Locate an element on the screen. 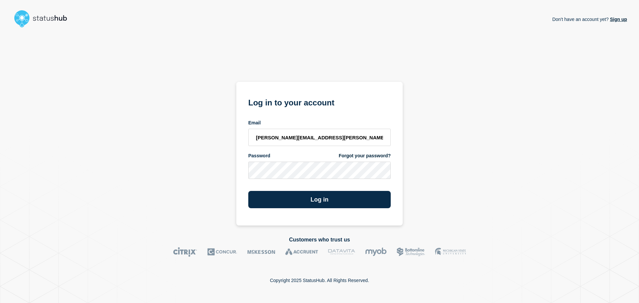  input: password input is located at coordinates (320, 170).